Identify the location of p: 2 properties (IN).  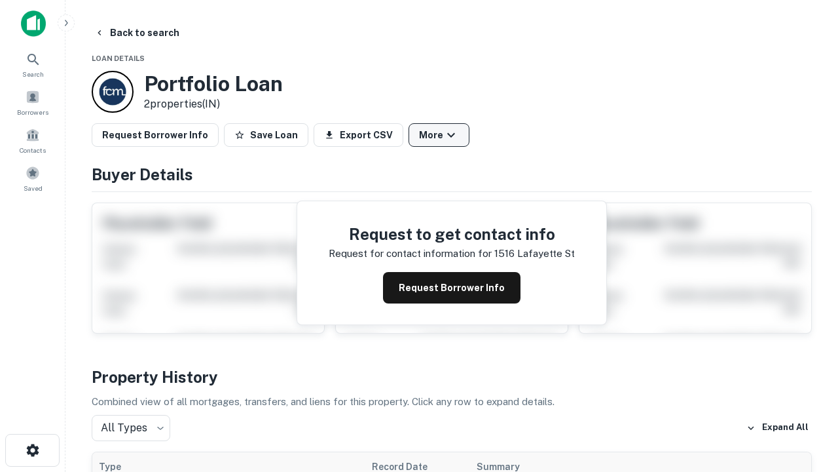
(213, 104).